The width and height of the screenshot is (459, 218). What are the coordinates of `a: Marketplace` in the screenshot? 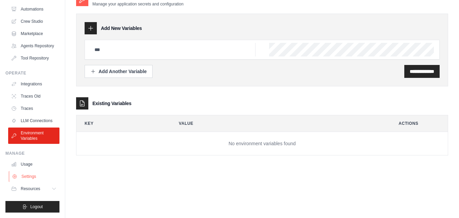 It's located at (34, 34).